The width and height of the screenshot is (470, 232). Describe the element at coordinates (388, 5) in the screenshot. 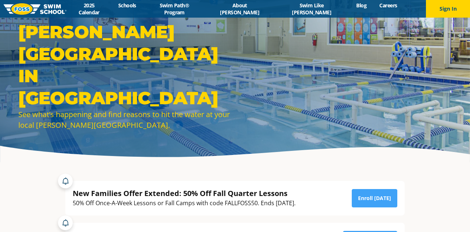

I see `a: Careers` at that location.